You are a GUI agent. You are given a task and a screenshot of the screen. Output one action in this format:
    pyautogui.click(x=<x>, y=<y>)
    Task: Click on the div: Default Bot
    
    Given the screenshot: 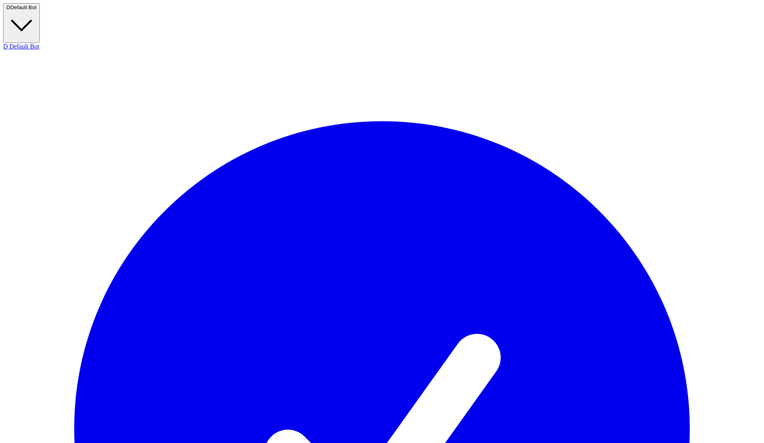 What is the action you would take?
    pyautogui.click(x=382, y=47)
    